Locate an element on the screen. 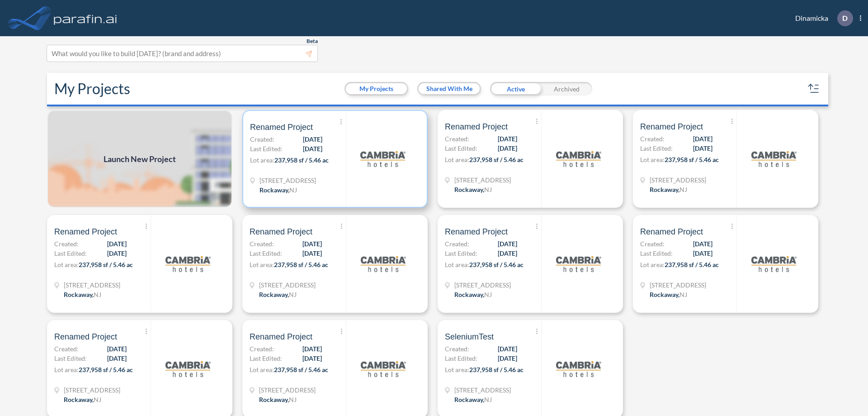 This screenshot has height=416, width=868. h2: My Projects is located at coordinates (92, 88).